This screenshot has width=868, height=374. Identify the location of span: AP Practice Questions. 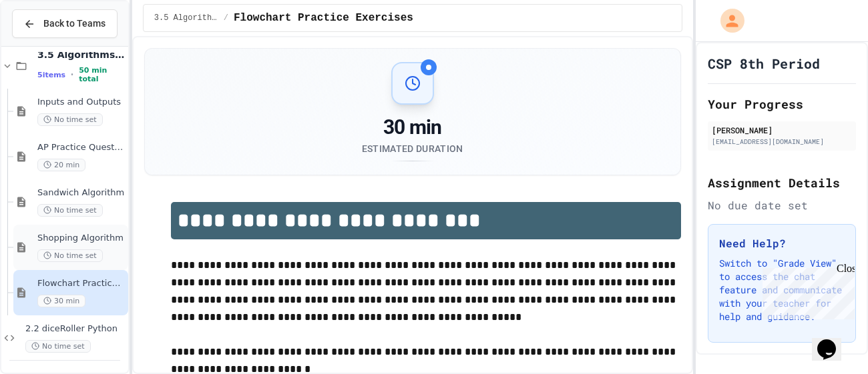
(81, 147).